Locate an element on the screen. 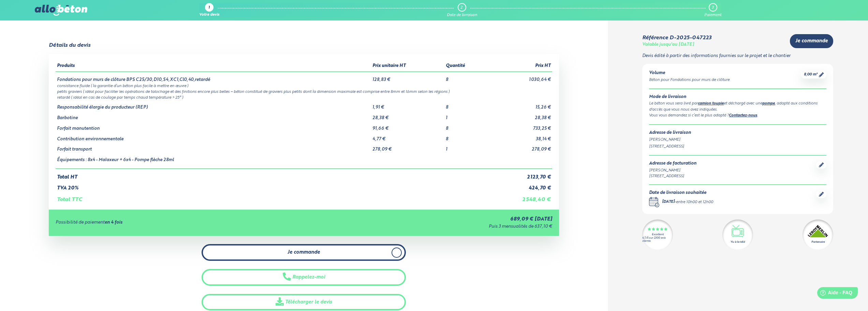  img: allobéton is located at coordinates (61, 10).